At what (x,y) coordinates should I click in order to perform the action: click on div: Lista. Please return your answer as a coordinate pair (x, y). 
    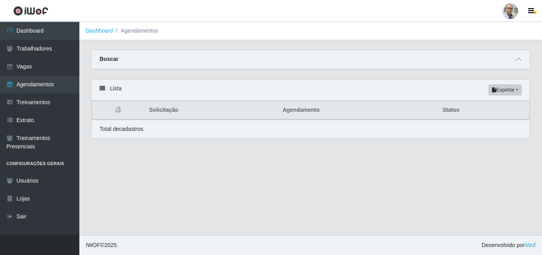
    Looking at the image, I should click on (311, 90).